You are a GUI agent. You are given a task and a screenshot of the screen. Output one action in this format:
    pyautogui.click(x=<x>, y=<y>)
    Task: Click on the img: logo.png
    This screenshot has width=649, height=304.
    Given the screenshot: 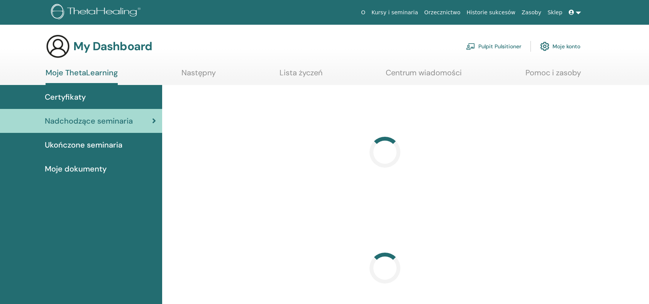 What is the action you would take?
    pyautogui.click(x=97, y=12)
    